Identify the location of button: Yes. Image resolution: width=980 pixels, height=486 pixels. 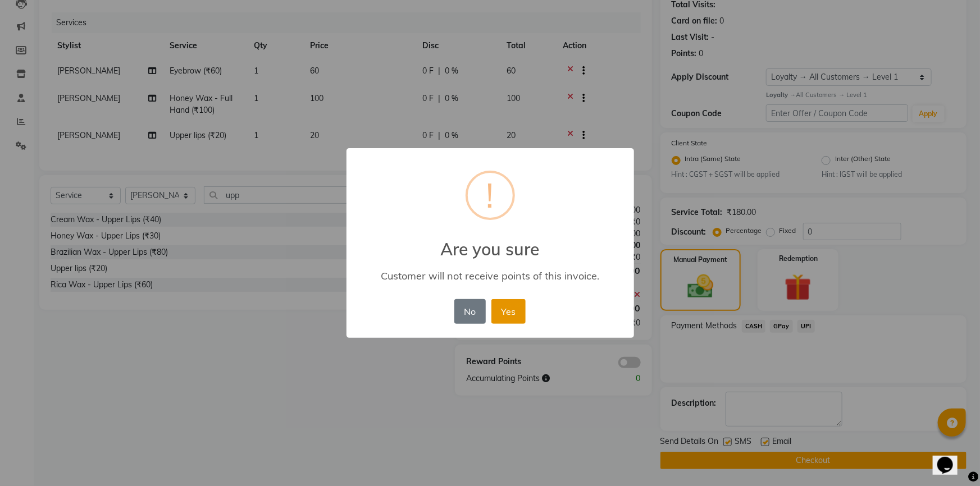
(508, 311).